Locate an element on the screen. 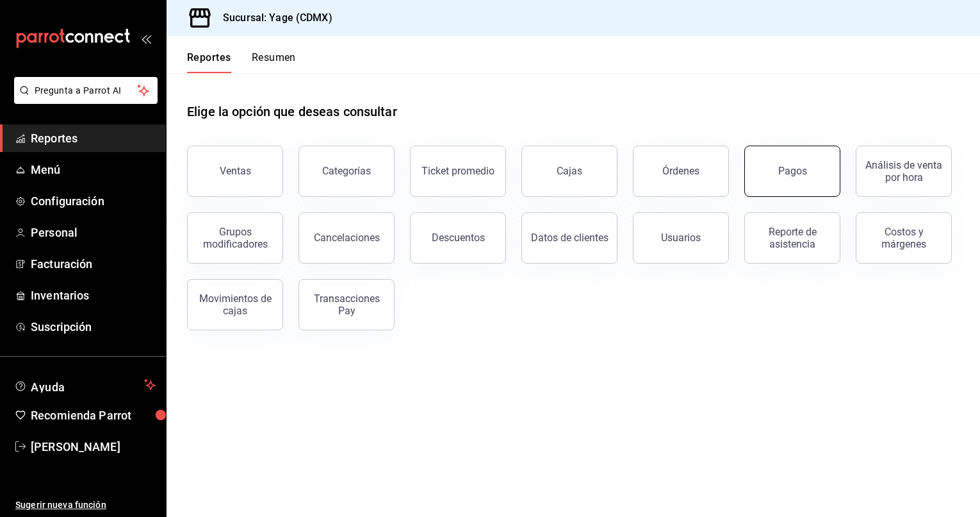  div: Cajas is located at coordinates (570, 171).